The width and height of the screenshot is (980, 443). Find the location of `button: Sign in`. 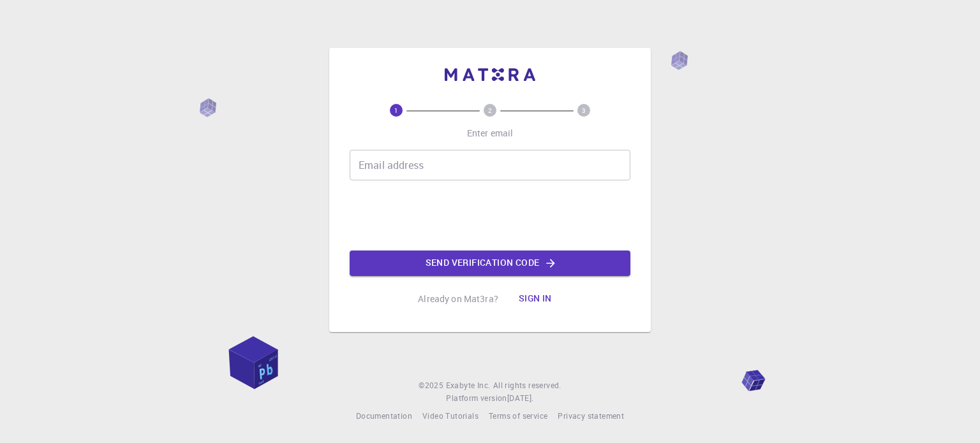

button: Sign in is located at coordinates (535, 299).